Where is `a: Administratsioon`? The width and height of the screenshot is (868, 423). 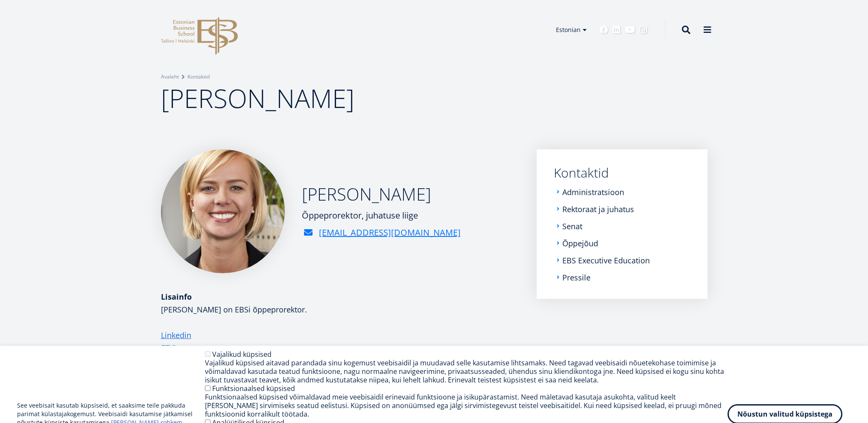 a: Administratsioon is located at coordinates (593, 192).